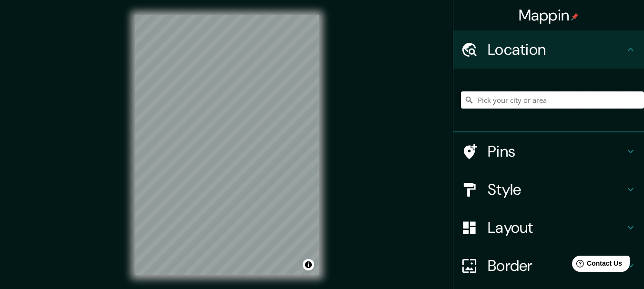 This screenshot has height=289, width=644. I want to click on input: Pick your city or area, so click(552, 100).